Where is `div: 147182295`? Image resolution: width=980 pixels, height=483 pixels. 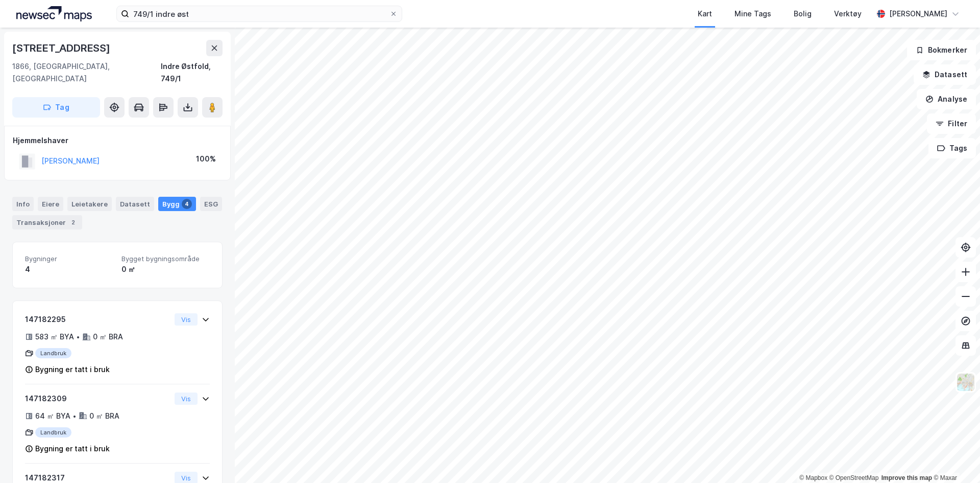
div: 147182295 is located at coordinates (97, 320).